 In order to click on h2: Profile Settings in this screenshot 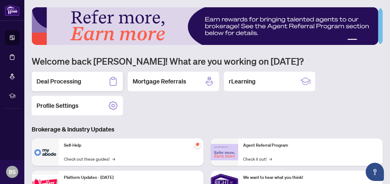, I will do `click(57, 106)`.